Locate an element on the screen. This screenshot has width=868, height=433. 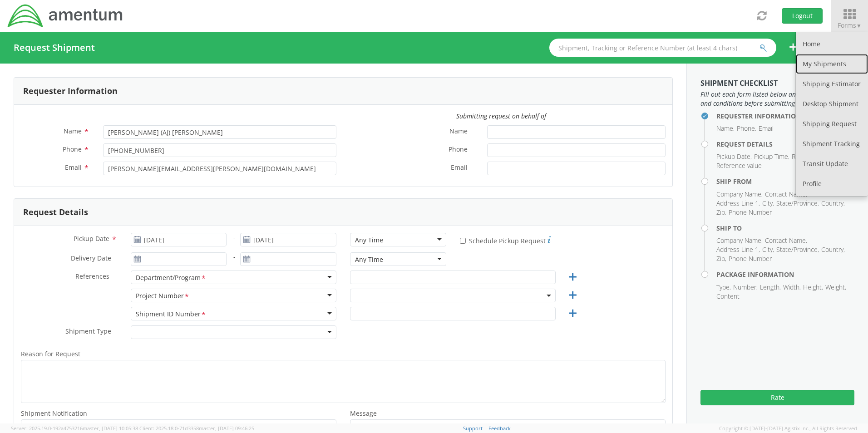
h3: Shipment Checklist is located at coordinates (777, 83).